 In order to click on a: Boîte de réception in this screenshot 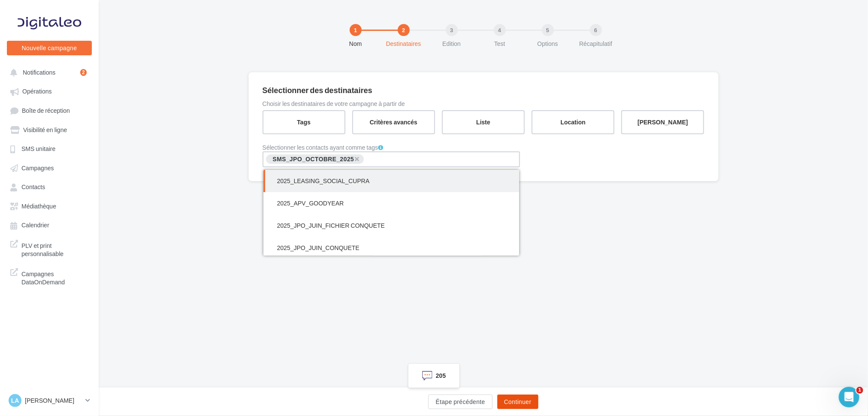, I will do `click(49, 110)`.